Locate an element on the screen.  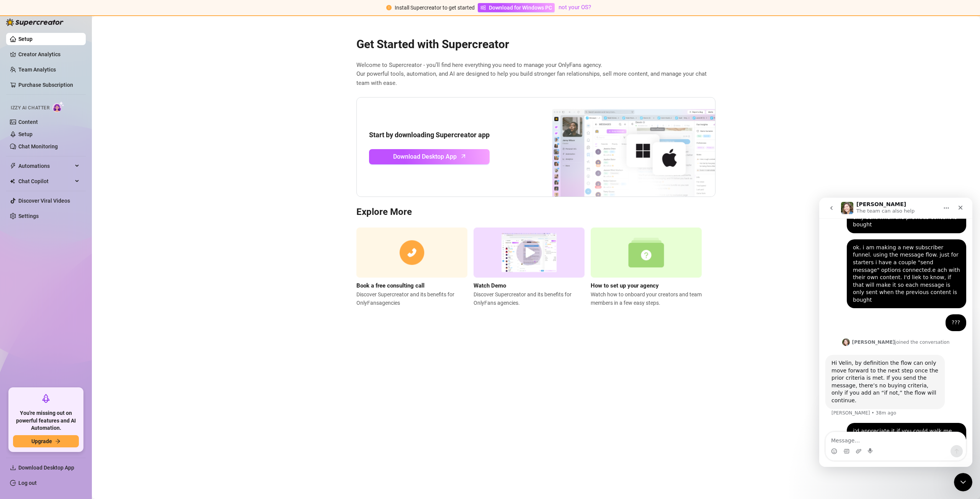
h2: Get Started with Supercreator is located at coordinates (536, 45).